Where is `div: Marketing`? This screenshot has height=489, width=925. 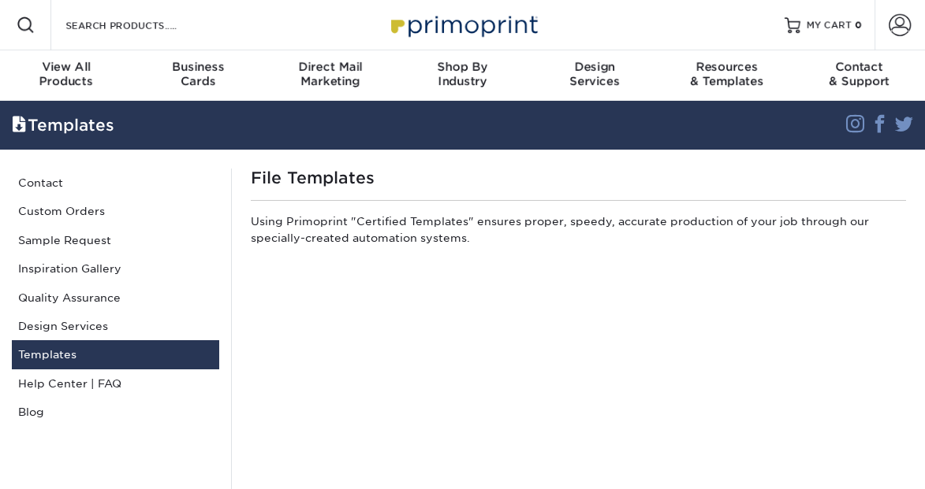
div: Marketing is located at coordinates (330, 74).